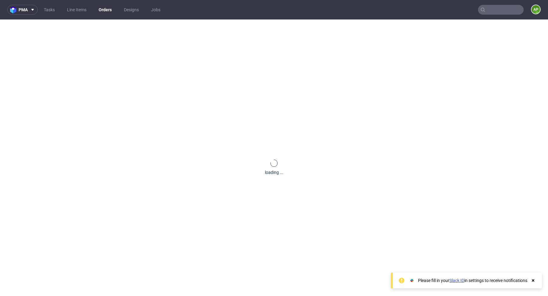 The height and width of the screenshot is (296, 548). I want to click on a: Tasks, so click(49, 10).